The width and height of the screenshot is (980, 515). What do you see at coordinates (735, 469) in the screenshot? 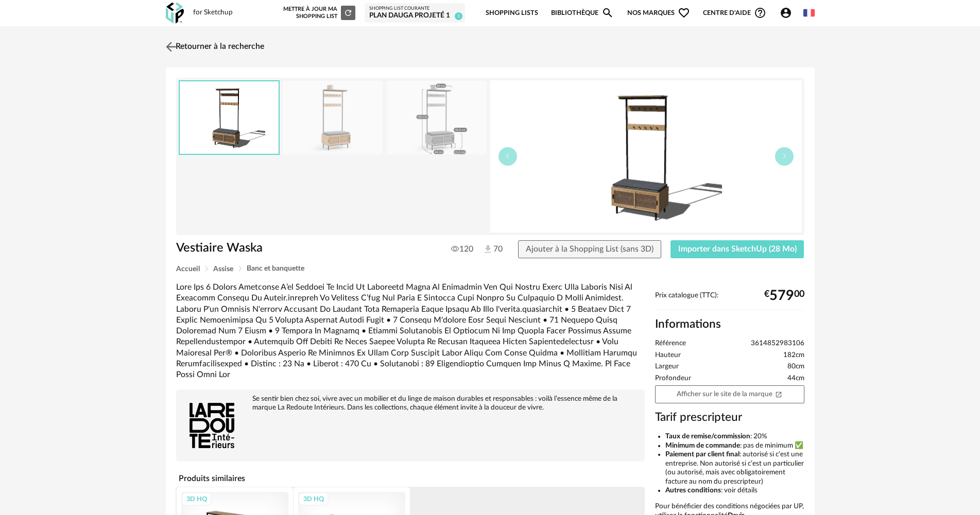
I see `li: : autorisé si c’est une entreprise. Non autorisé si c’est un particulier (ou autorisé, mais avec ...` at bounding box center [735, 469].